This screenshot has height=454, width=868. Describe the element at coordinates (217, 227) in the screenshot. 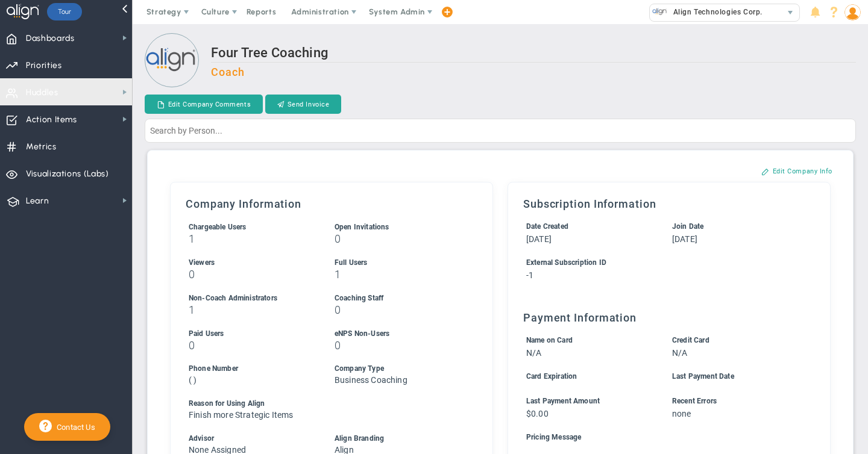

I see `label: Includes Users + Open Invitations, excludes Coaching Staff` at that location.